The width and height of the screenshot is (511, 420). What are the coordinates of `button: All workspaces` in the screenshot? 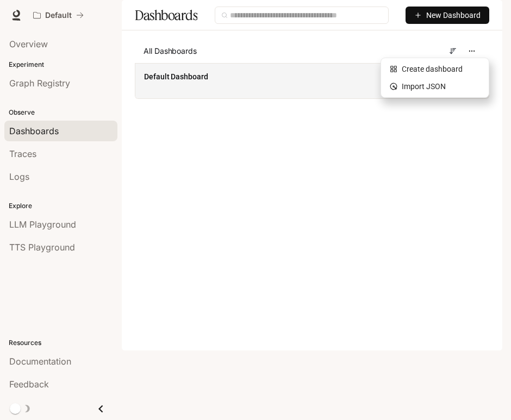 It's located at (58, 15).